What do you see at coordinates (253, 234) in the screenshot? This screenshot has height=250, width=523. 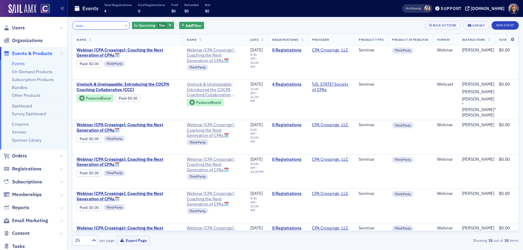 I see `time: 7:30 AM` at bounding box center [253, 234].